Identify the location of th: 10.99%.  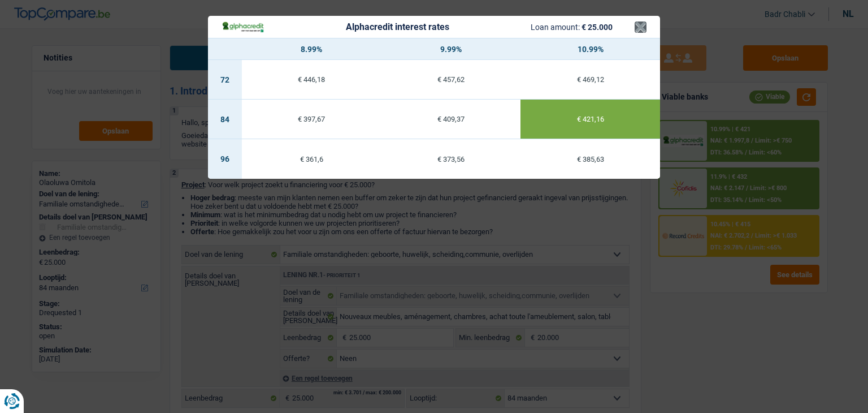
(590, 49).